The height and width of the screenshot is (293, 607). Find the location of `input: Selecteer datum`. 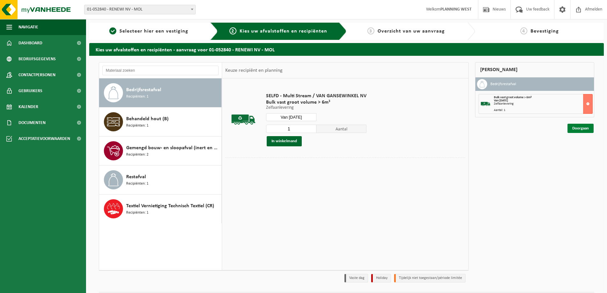

input: Selecteer datum is located at coordinates (291, 117).